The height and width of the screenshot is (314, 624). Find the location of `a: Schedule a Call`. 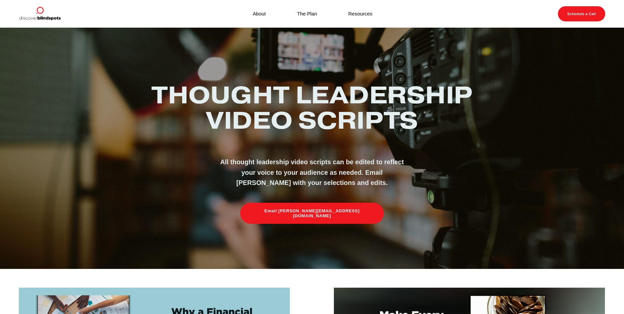

a: Schedule a Call is located at coordinates (582, 14).